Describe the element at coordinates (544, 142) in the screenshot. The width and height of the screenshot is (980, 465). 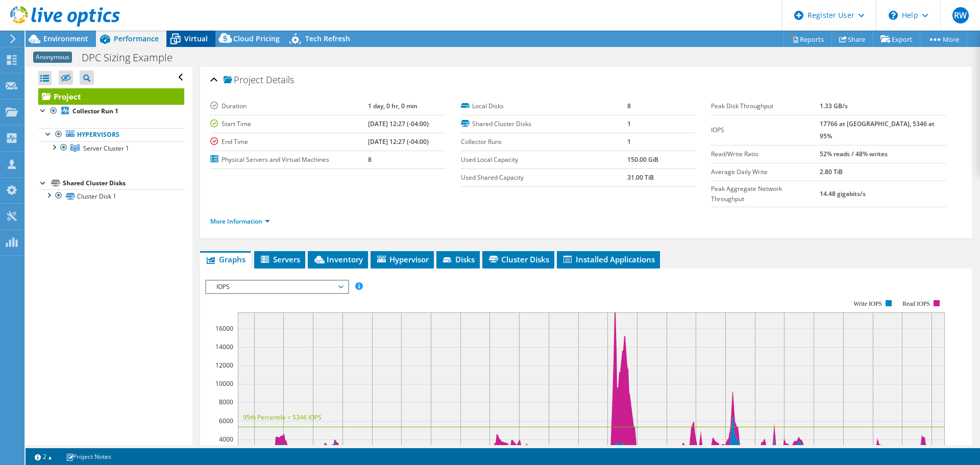
I see `label: Collector Runs` at that location.